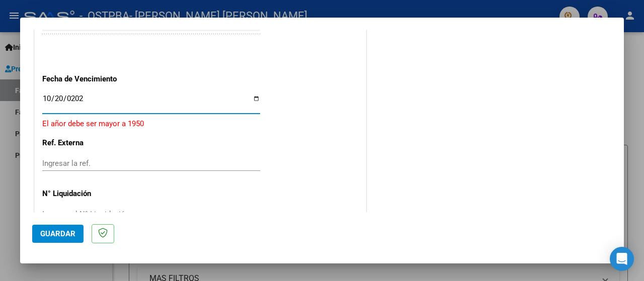 The height and width of the screenshot is (281, 644). What do you see at coordinates (622, 259) in the screenshot?
I see `div: Open Intercom Messenger` at bounding box center [622, 259].